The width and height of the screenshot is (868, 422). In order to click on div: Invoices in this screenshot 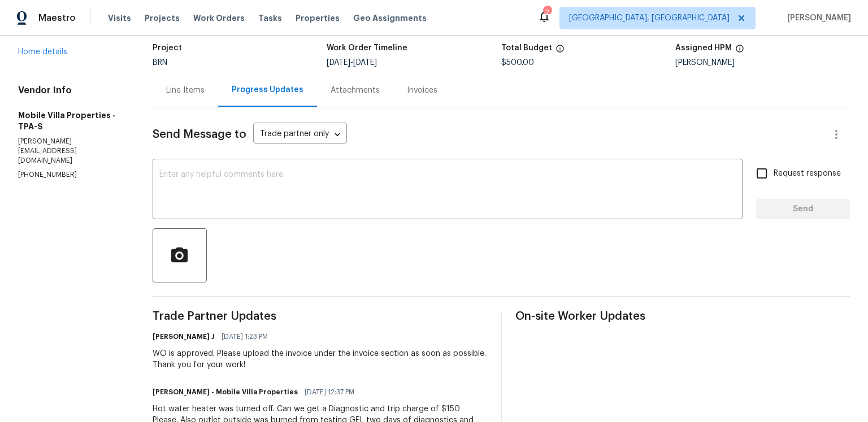, I will do `click(422, 91)`.